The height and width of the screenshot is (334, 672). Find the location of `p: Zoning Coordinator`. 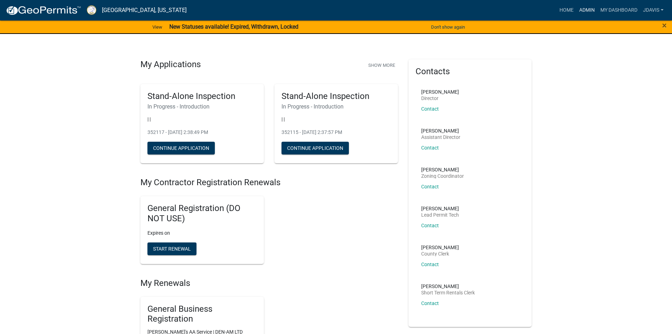

p: Zoning Coordinator is located at coordinates (443, 176).